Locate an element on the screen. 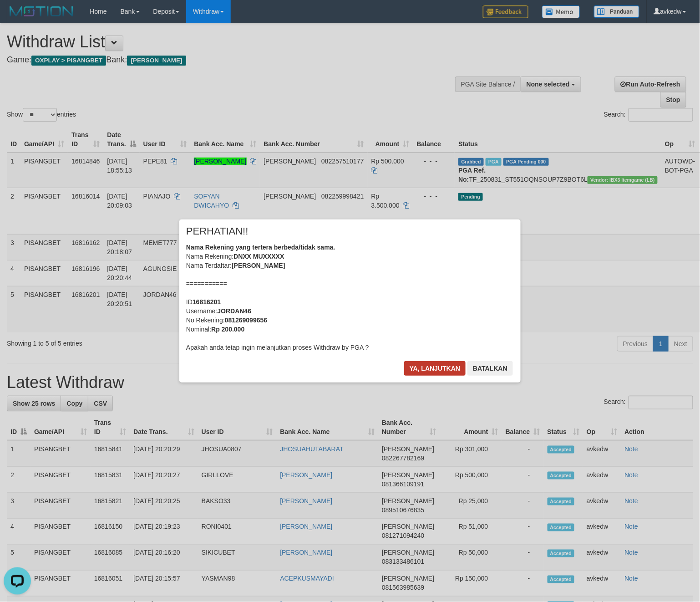 The height and width of the screenshot is (602, 700). b: Nama Rekening yang tertera berbeda/tidak sama. is located at coordinates (261, 247).